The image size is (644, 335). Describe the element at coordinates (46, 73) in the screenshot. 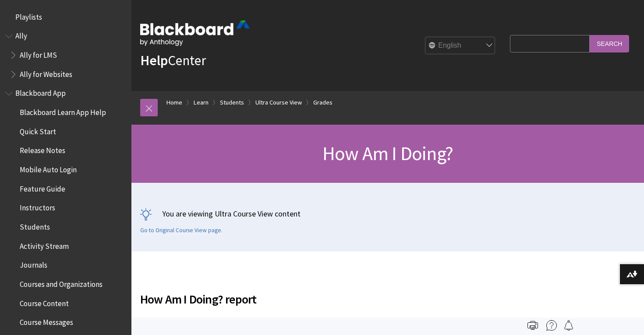

I see `span: Ally for Websites` at that location.